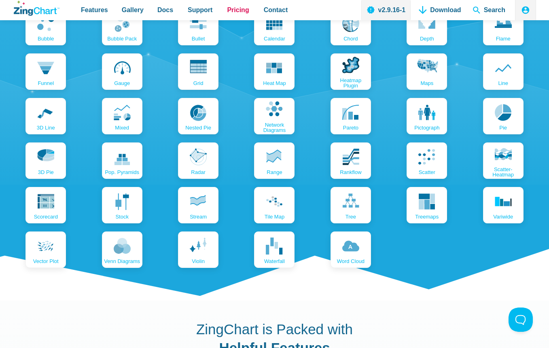  Describe the element at coordinates (46, 116) in the screenshot. I see `a: 3D line` at that location.